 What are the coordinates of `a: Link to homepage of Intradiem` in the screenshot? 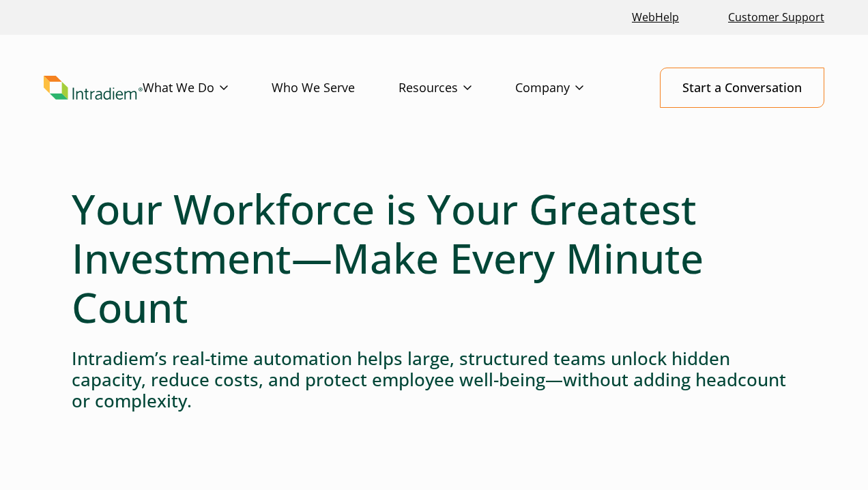 It's located at (93, 88).